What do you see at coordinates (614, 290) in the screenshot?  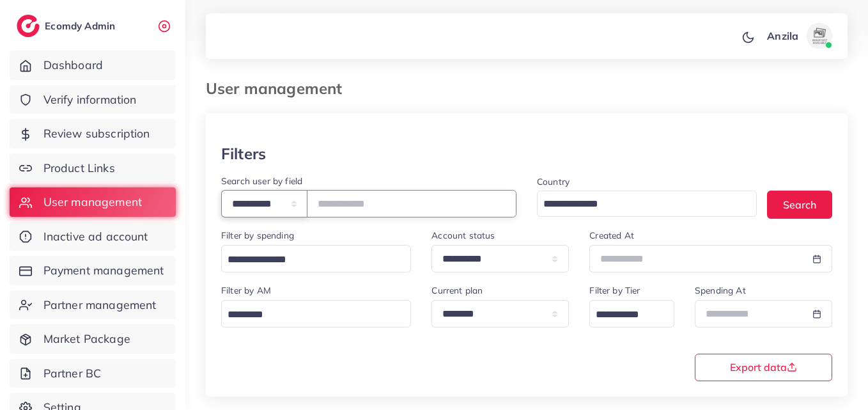 I see `label: Filter by Tier` at bounding box center [614, 290].